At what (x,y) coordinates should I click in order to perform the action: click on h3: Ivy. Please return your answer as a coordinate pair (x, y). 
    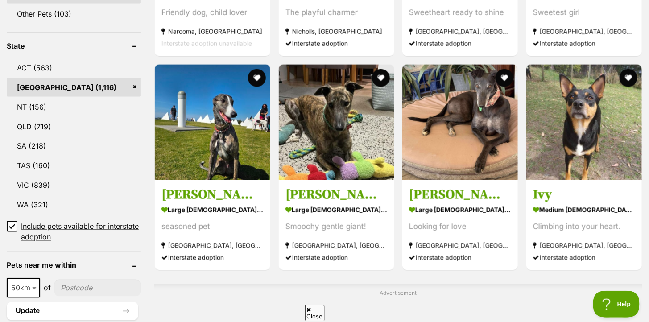
    Looking at the image, I should click on (584, 195).